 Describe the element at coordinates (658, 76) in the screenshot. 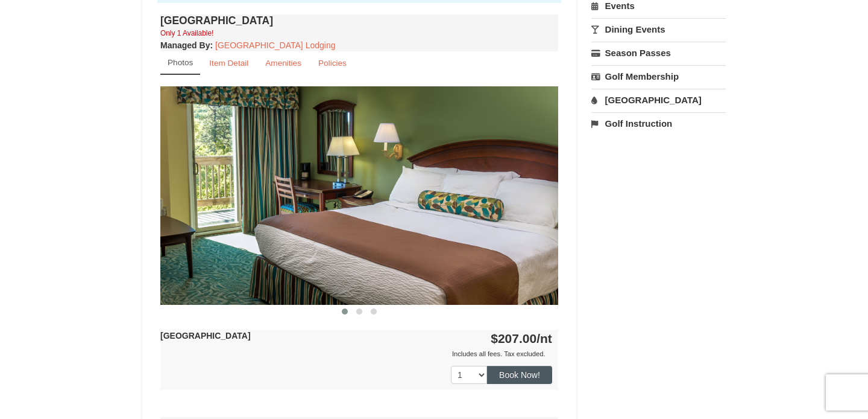

I see `a: Golf Membership` at that location.